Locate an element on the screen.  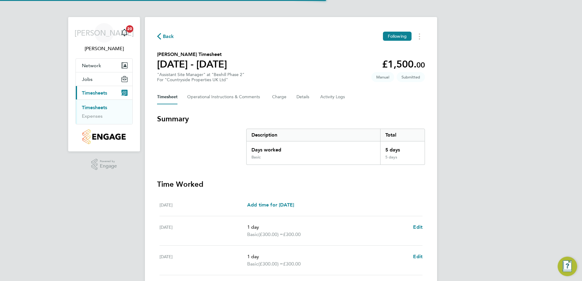
app-decimal: £1,500. is located at coordinates (403, 64).